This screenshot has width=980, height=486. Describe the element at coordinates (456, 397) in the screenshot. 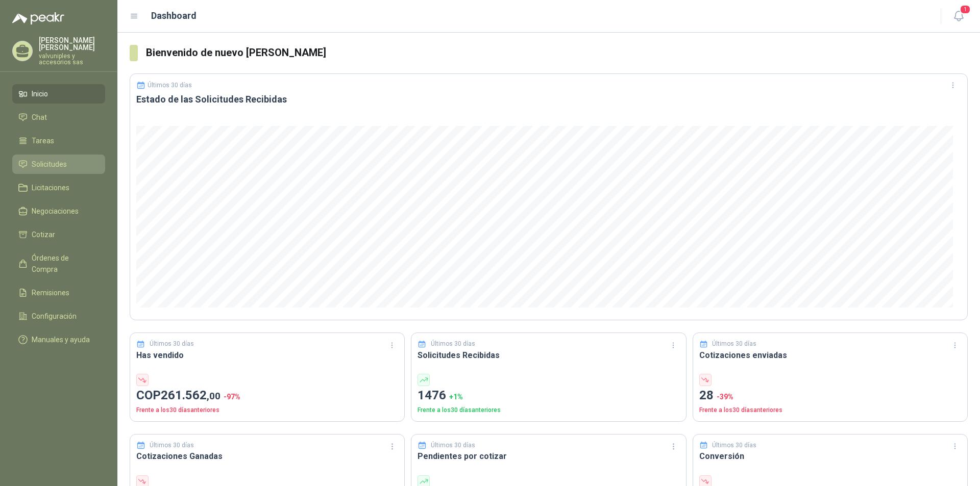

I see `span: + 1 %` at that location.